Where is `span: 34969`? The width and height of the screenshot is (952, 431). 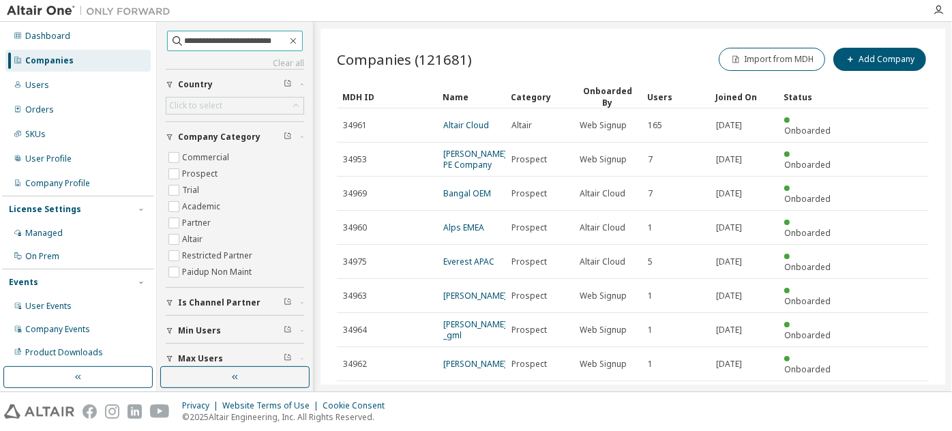
span: 34969 is located at coordinates (355, 194).